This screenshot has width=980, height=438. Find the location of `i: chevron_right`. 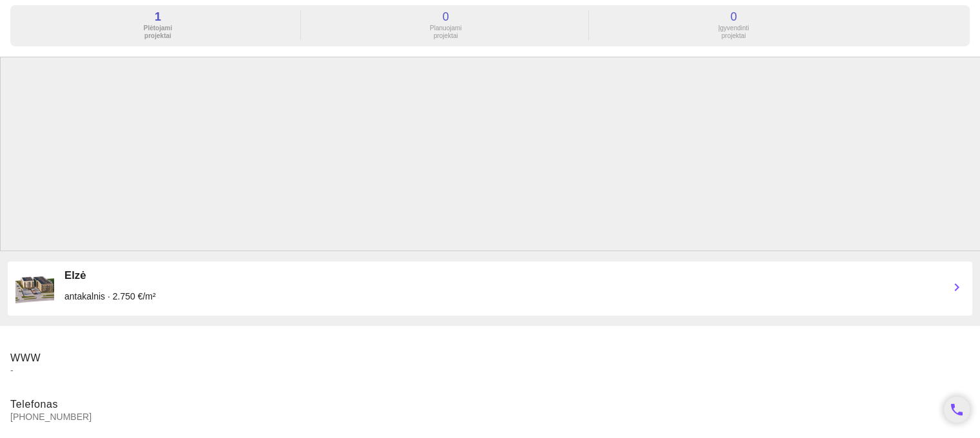

i: chevron_right is located at coordinates (957, 287).